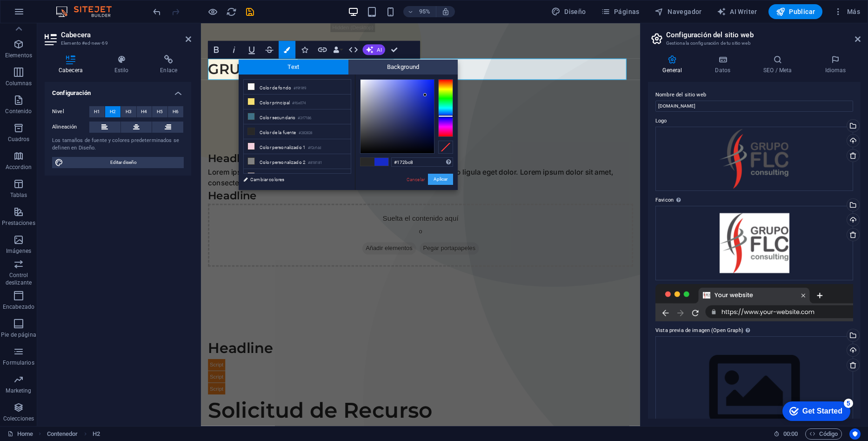 Image resolution: width=868 pixels, height=441 pixels. I want to click on span: Pegar portapapeles, so click(261, 237).